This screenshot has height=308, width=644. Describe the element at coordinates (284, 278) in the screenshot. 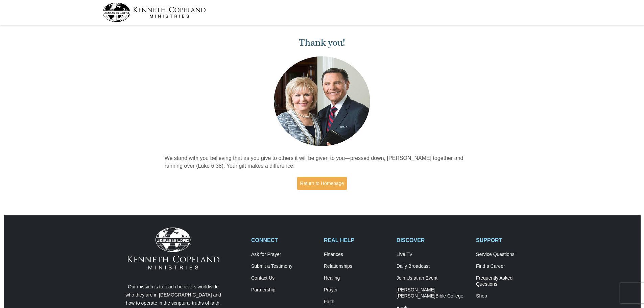

I see `a: Contact Us` at that location.